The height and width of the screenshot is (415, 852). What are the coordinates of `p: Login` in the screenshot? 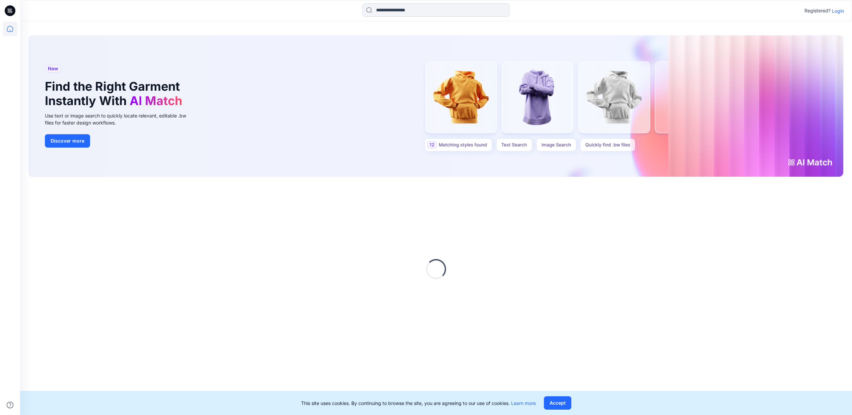 It's located at (838, 11).